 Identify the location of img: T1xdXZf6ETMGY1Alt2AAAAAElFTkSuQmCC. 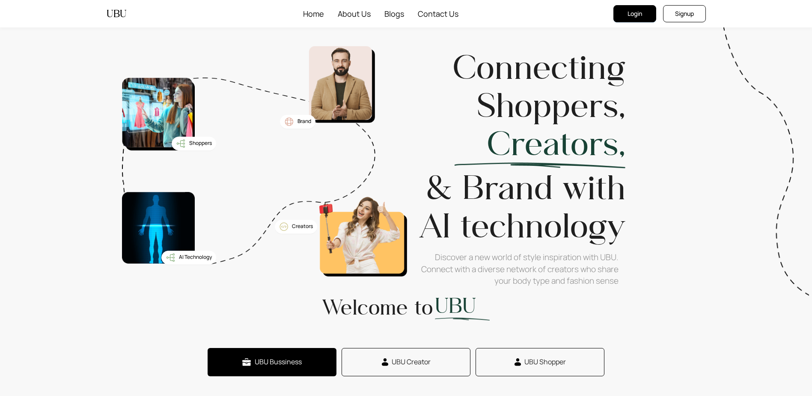
(540, 165).